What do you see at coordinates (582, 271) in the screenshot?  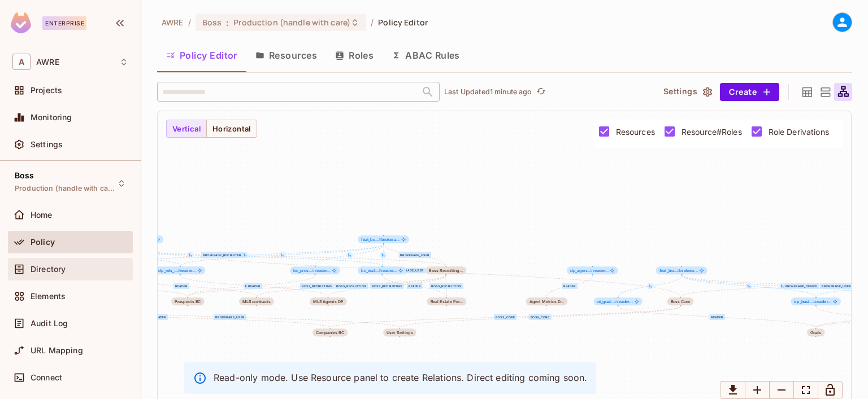 I see `span: dp_agen...` at bounding box center [582, 271].